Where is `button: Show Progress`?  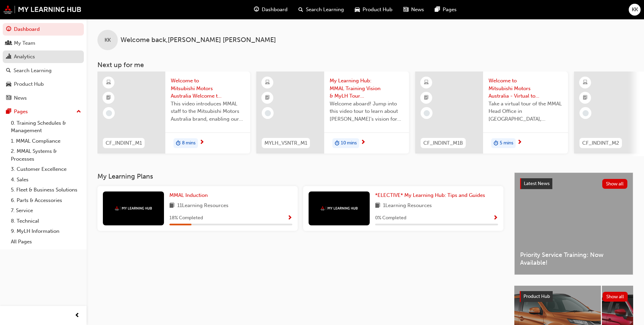 button: Show Progress is located at coordinates (290, 218).